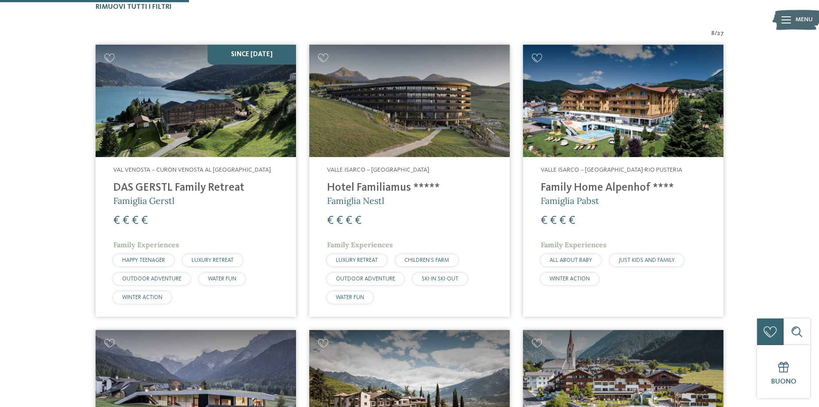 The width and height of the screenshot is (819, 407). I want to click on span: ALL ABOUT BABY, so click(571, 260).